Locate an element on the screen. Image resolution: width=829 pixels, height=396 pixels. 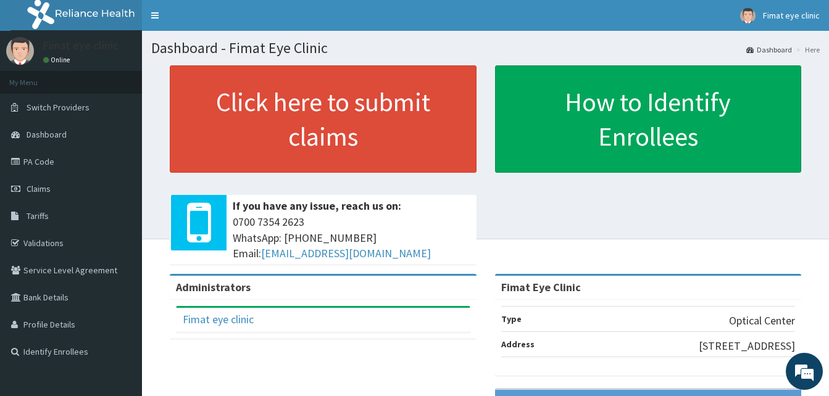
a: Fimat eye clinic is located at coordinates (218, 319).